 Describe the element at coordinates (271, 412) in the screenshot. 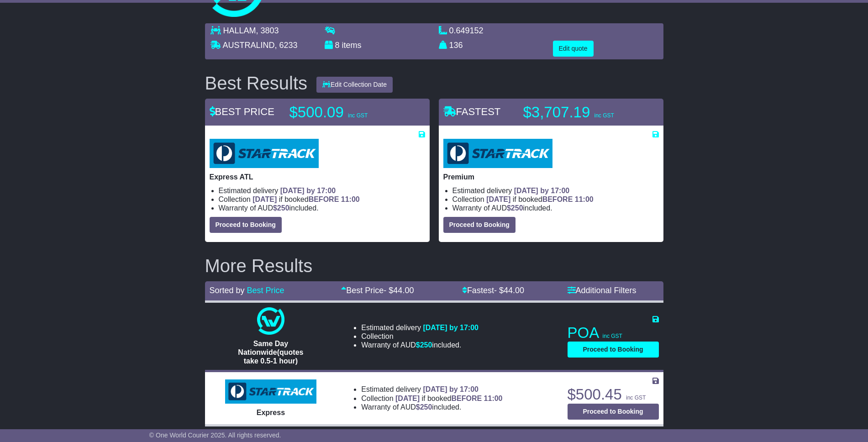

I see `span: Express` at that location.